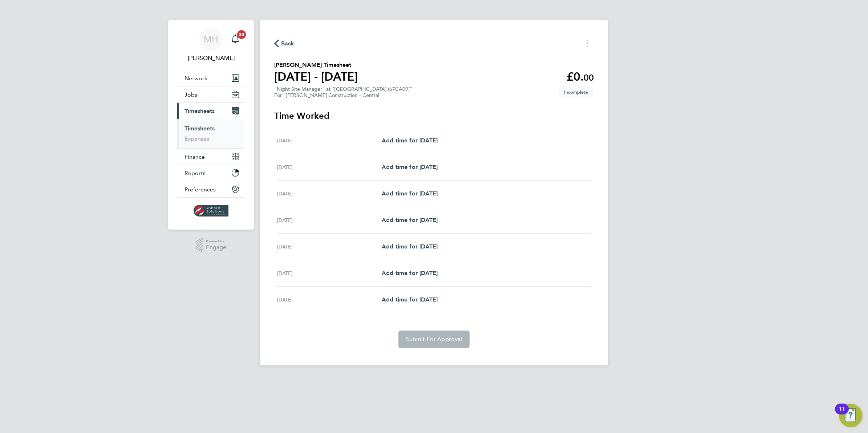  What do you see at coordinates (195, 173) in the screenshot?
I see `span: Reports` at bounding box center [195, 173].